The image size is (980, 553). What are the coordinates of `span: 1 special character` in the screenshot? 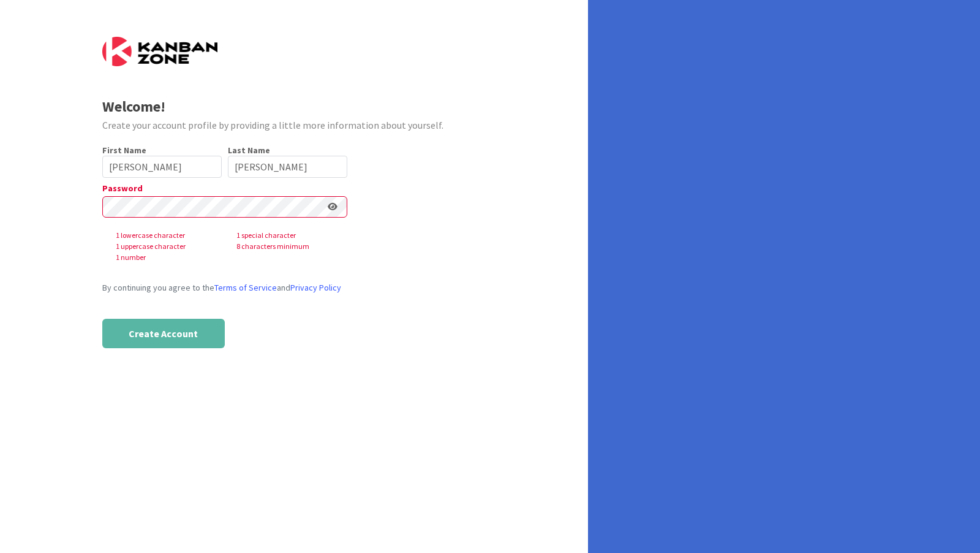 It's located at (287, 235).